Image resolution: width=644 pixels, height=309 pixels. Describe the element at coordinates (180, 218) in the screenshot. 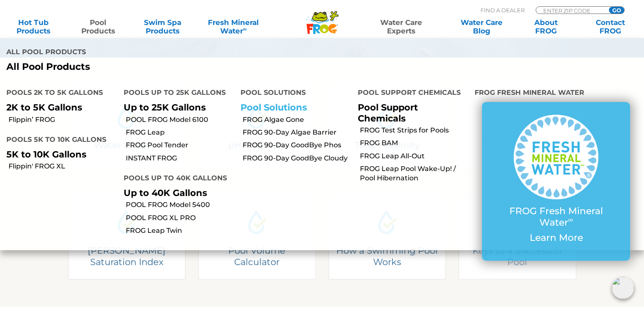

I see `a: POOL FROG XL PRO` at that location.